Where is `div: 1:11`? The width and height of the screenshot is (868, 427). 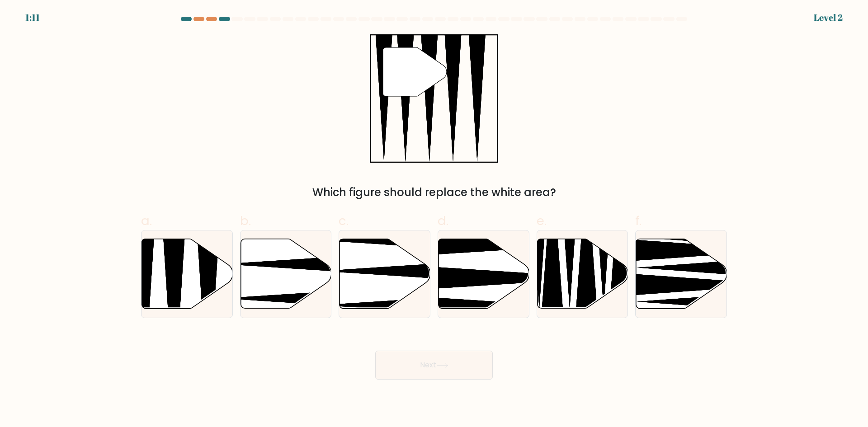 div: 1:11 is located at coordinates (33, 18).